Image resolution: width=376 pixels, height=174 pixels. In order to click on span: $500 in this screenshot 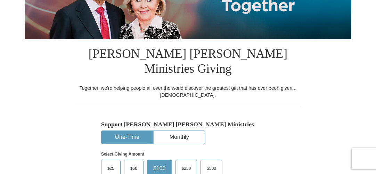, I will do `click(211, 168)`.